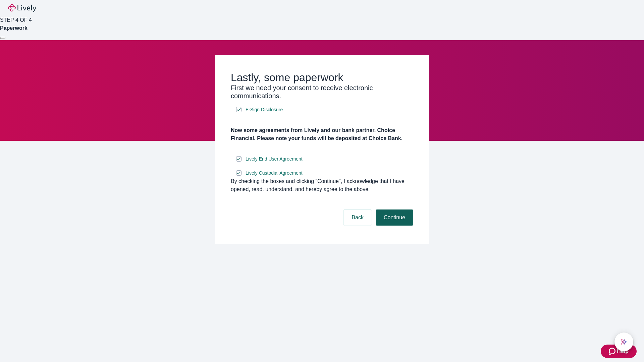 The image size is (644, 362). Describe the element at coordinates (622, 352) in the screenshot. I see `span: Help` at that location.